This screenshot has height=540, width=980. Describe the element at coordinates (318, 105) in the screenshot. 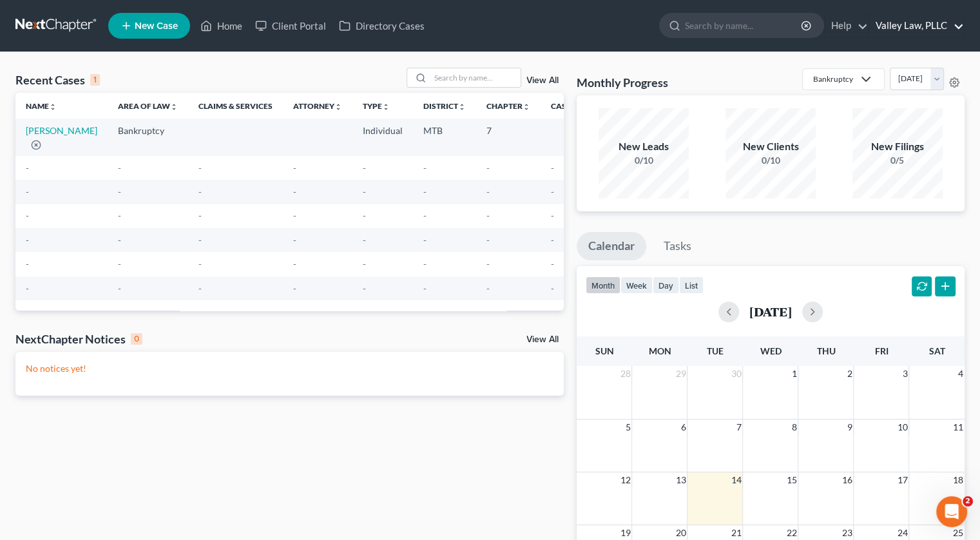

I see `a: Attorneyunfold_more` at that location.